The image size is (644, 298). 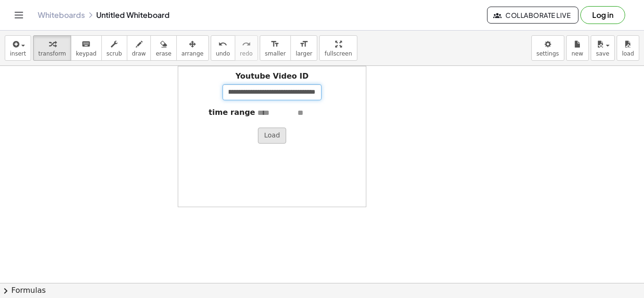 What do you see at coordinates (86, 54) in the screenshot?
I see `span: keypad` at bounding box center [86, 54].